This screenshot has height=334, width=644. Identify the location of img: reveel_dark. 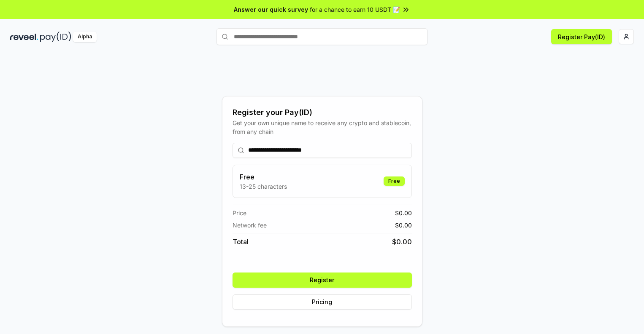
(24, 37).